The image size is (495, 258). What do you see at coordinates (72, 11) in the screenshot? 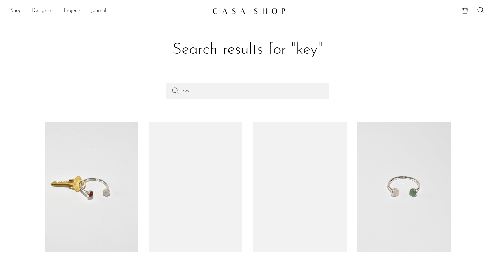
I see `a: Projects` at bounding box center [72, 11].